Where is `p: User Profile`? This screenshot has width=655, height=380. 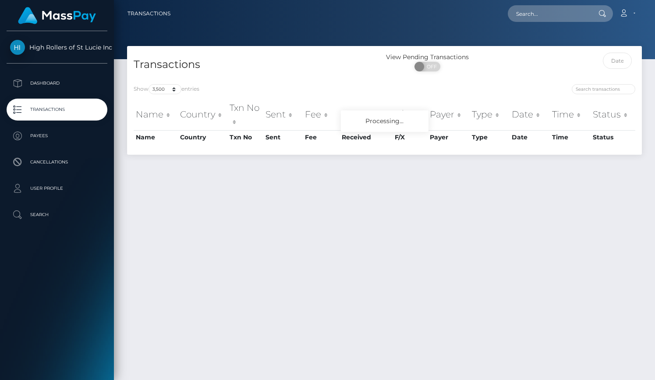 p: User Profile is located at coordinates (57, 188).